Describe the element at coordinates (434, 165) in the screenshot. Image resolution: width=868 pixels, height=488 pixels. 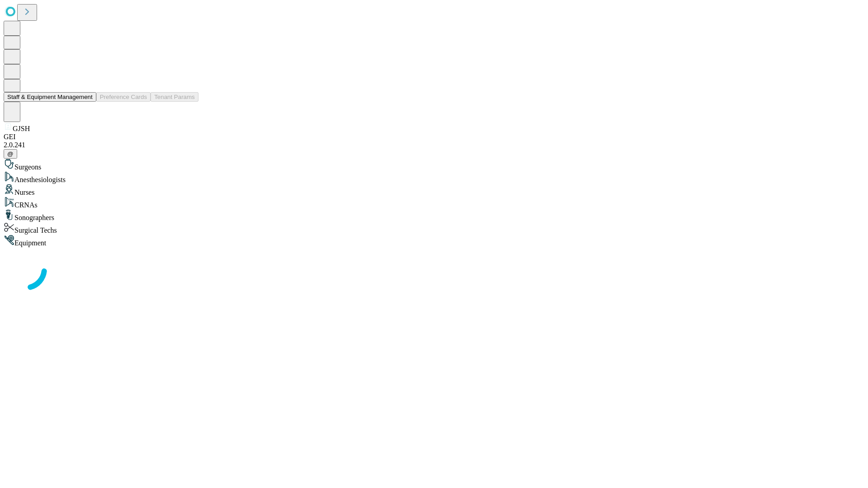
I see `div: Surgeons` at that location.